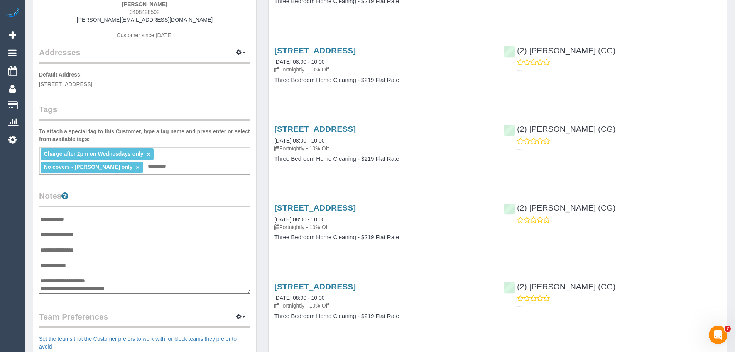 The width and height of the screenshot is (735, 352). Describe the element at coordinates (145, 135) in the screenshot. I see `label: To attach a special tag to this Customer, type a tag name and press enter or select from availabl...` at that location.